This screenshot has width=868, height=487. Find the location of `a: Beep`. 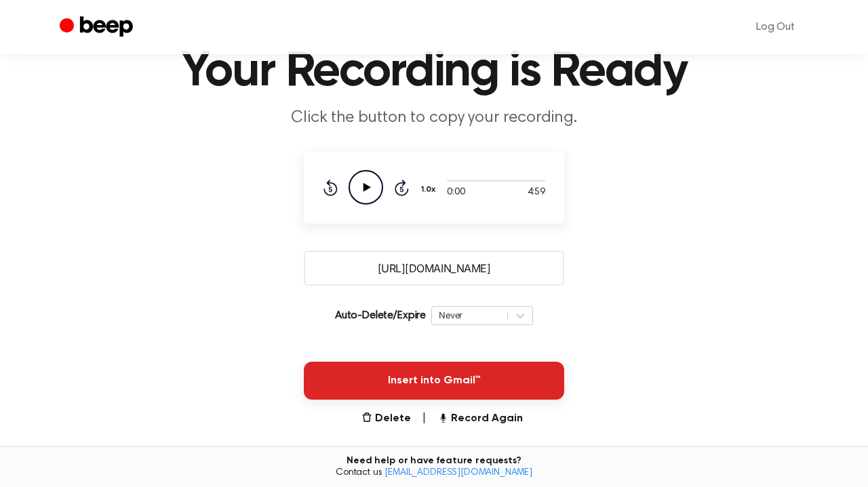

a: Beep is located at coordinates (97, 27).